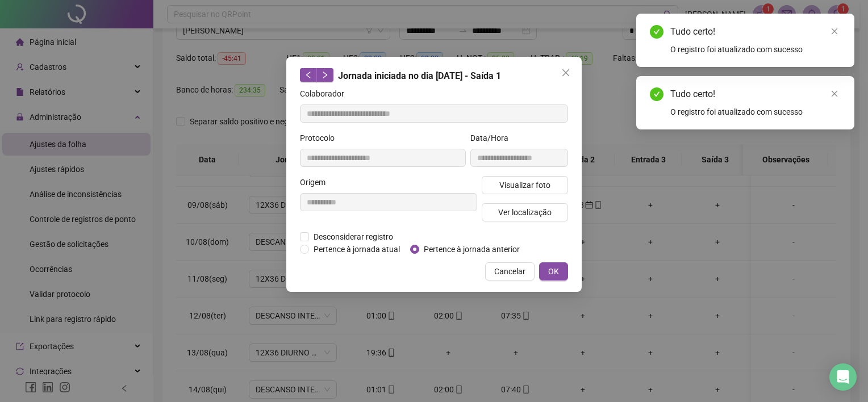  What do you see at coordinates (316, 182) in the screenshot?
I see `label: Origem` at bounding box center [316, 182].